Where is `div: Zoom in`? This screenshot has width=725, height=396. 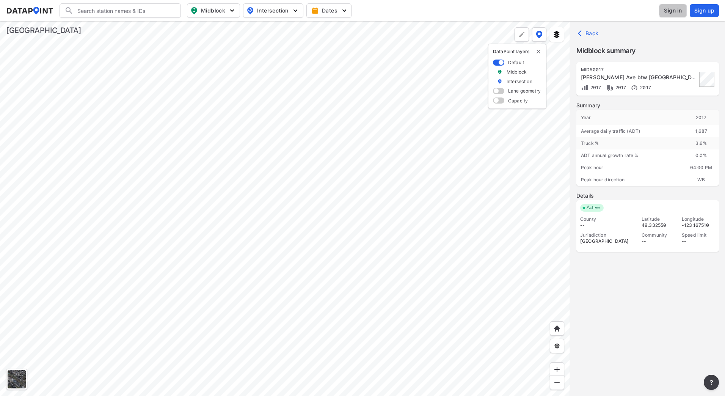 div: Zoom in is located at coordinates (557, 370).